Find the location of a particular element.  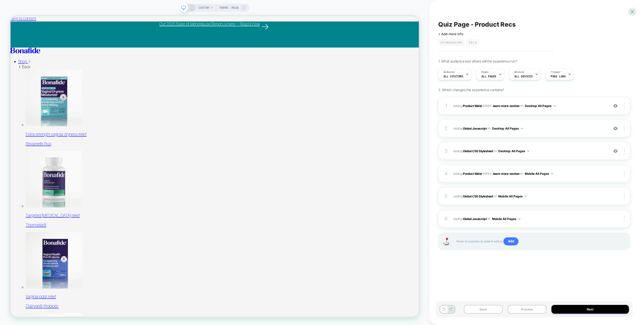

div: 5 is located at coordinates (446, 196).